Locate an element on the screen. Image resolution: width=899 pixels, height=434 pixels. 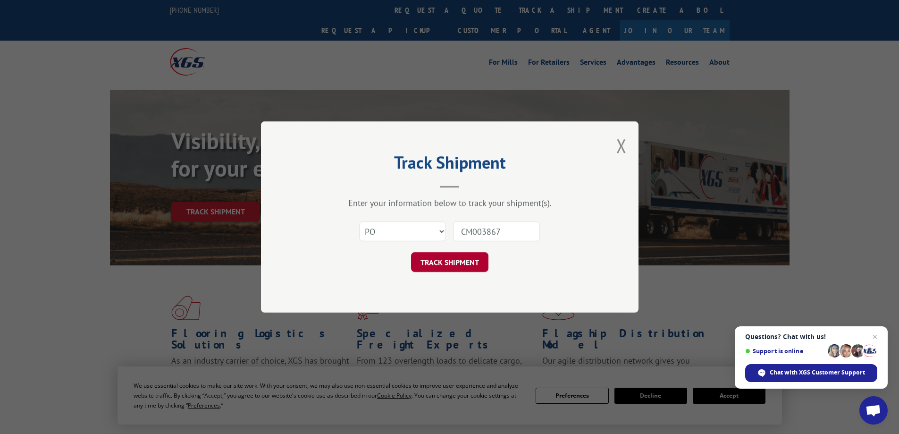
span: Questions? Chat with us! is located at coordinates (811, 337).